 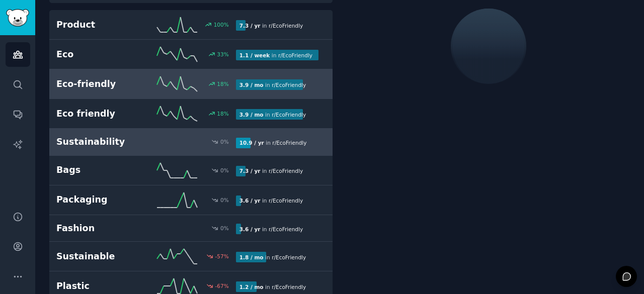 What do you see at coordinates (252, 142) in the screenshot?
I see `b: 10.9 / yr` at bounding box center [252, 142].